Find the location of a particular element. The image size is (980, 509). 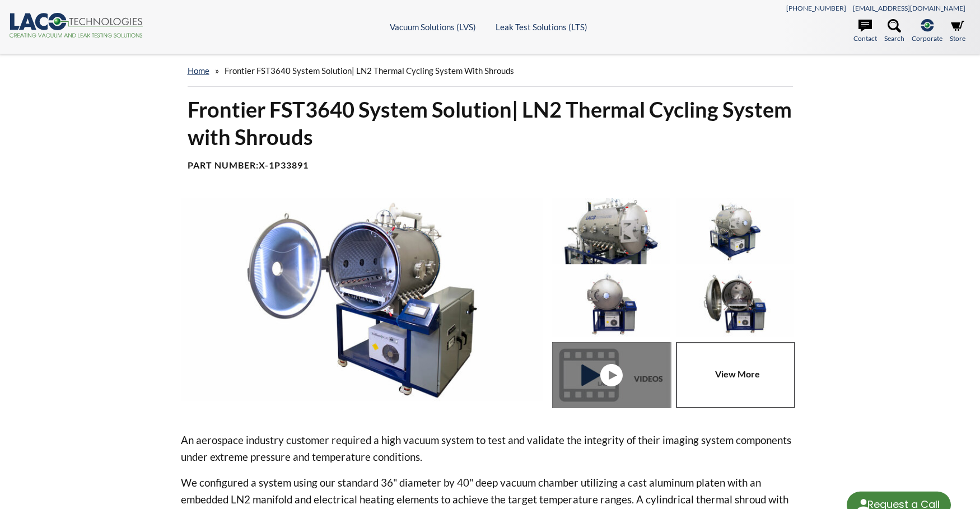

h1: Frontier FST3640 System Solution| LN2 Thermal Cycling System with Shrouds is located at coordinates (490, 123).